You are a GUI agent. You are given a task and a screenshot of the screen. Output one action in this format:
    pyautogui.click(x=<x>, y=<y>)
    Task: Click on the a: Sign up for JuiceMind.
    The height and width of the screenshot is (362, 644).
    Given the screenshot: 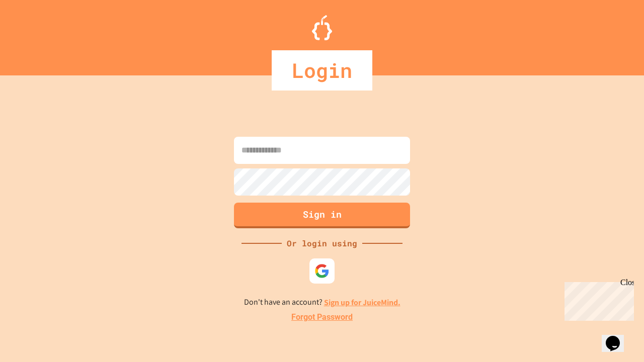 What is the action you would take?
    pyautogui.click(x=362, y=302)
    